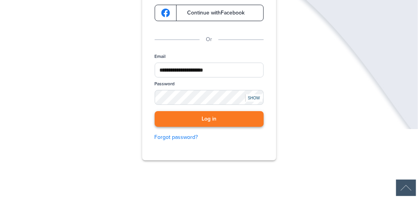  Describe the element at coordinates (209, 119) in the screenshot. I see `button: Log in` at that location.